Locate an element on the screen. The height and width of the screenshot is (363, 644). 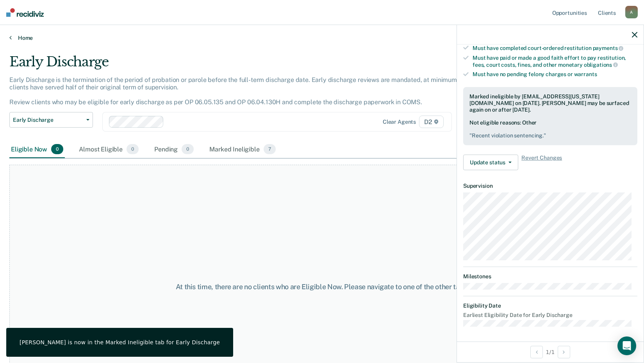
div: Pending is located at coordinates (174, 150).